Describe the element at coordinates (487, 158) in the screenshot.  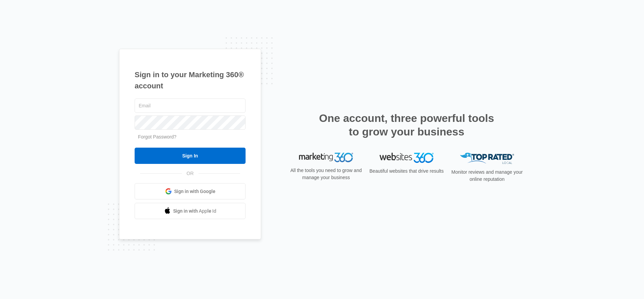
I see `img: Top Rated Local` at that location.